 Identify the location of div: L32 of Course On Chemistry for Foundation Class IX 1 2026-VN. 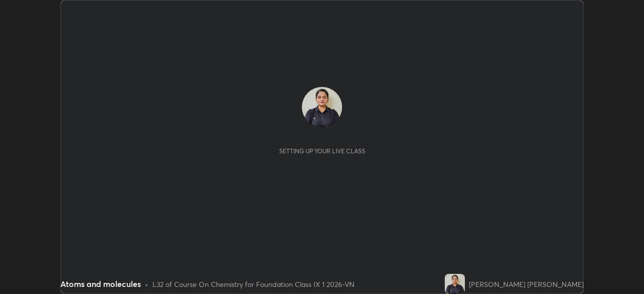
(253, 284).